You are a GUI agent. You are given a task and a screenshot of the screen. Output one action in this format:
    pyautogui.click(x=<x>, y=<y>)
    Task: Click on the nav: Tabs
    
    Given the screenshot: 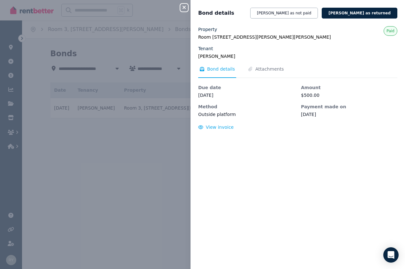 What is the action you would take?
    pyautogui.click(x=298, y=72)
    